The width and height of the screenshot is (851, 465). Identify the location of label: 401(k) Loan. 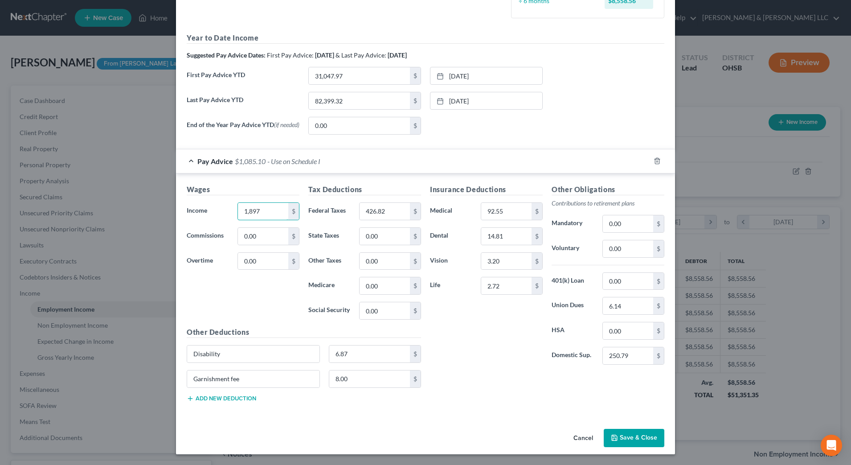
(572, 281).